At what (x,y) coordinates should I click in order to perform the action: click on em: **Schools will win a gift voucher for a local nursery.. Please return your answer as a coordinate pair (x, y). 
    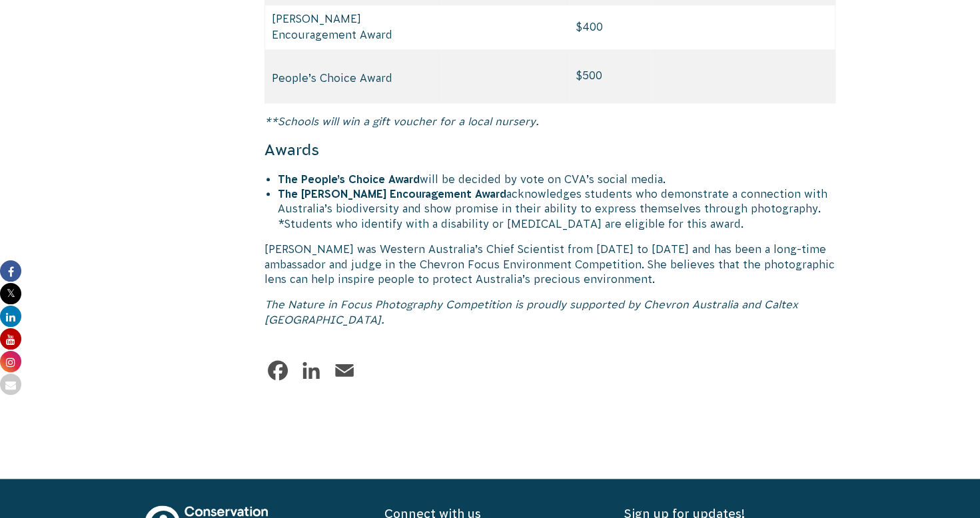
    Looking at the image, I should click on (401, 121).